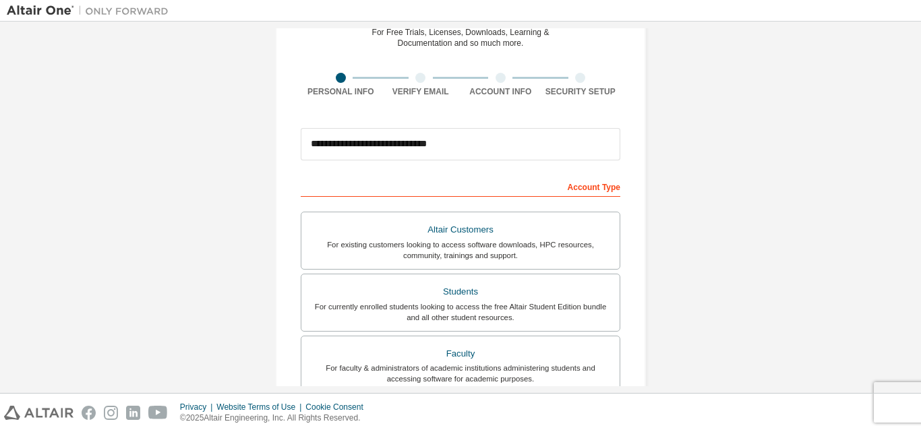 This screenshot has height=432, width=921. Describe the element at coordinates (461, 230) in the screenshot. I see `div: Altair Customers` at that location.